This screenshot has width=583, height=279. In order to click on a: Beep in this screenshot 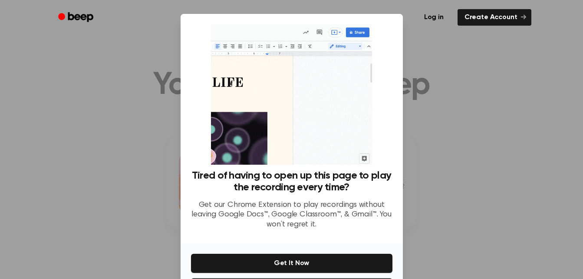, I will do `click(76, 17)`.